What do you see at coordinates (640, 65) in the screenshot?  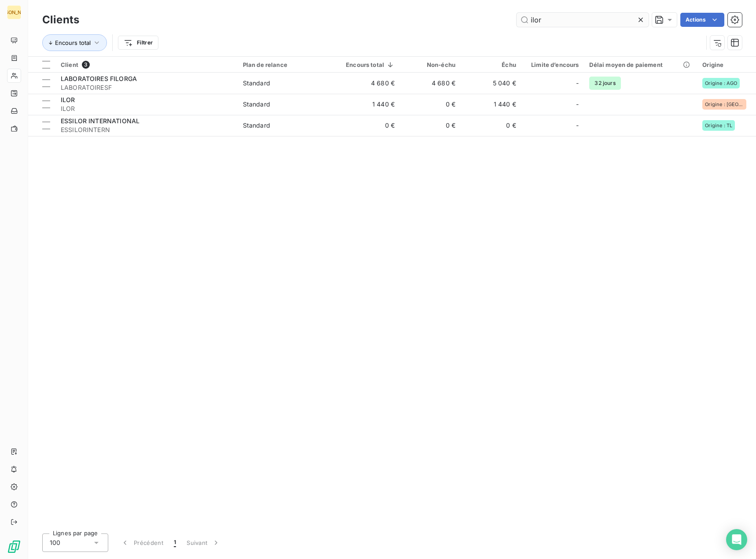 I see `div: Délai moyen de paiement` at bounding box center [640, 65].